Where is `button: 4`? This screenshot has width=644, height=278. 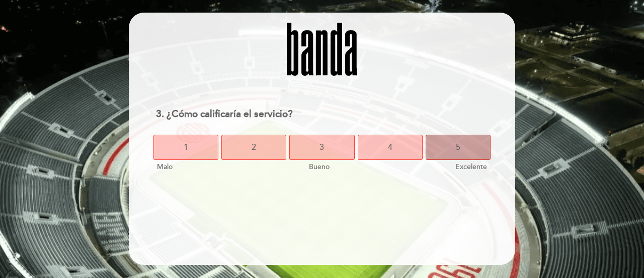 button: 4 is located at coordinates (390, 147).